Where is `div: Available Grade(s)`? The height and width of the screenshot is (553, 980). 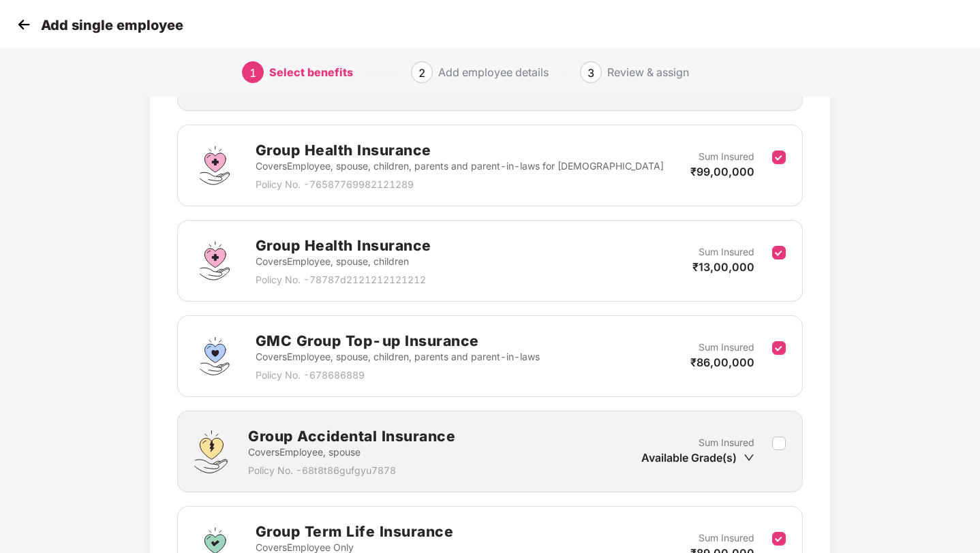
div: Available Grade(s) is located at coordinates (697, 457).